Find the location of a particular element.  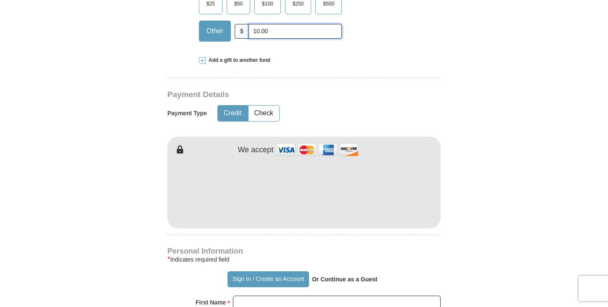

div: Indicates required field is located at coordinates (304, 259).